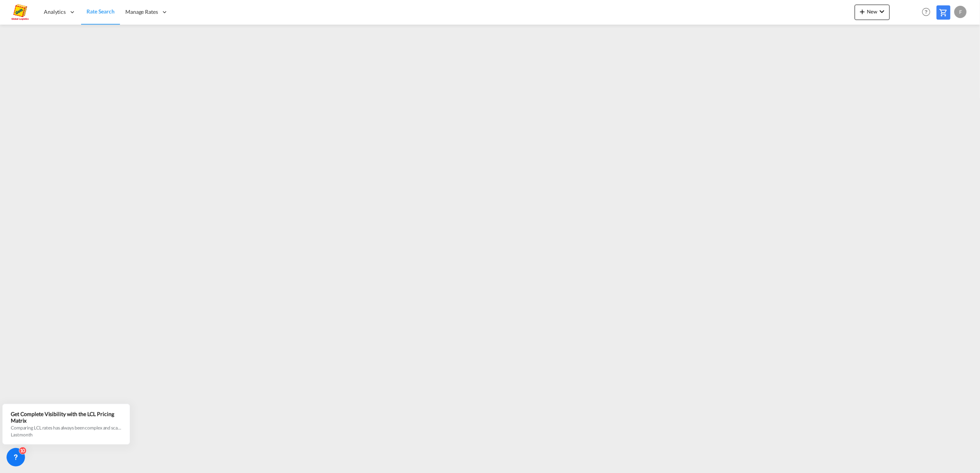  Describe the element at coordinates (872, 13) in the screenshot. I see `button: icon-plus 400-fgNewicon-chevron-down` at that location.